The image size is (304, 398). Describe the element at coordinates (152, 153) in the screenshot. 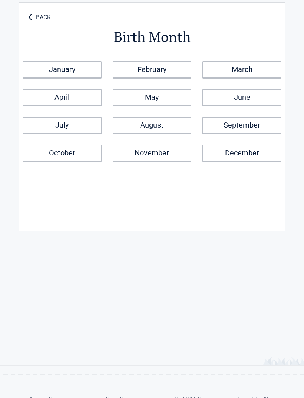

I see `a: November` at that location.